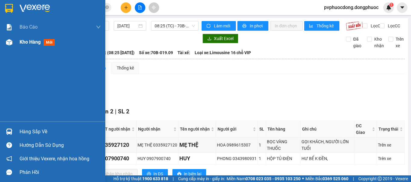 Image resolution: width=411 pixels, height=182 pixels. Describe the element at coordinates (49, 42) in the screenshot. I see `span: mới` at that location.